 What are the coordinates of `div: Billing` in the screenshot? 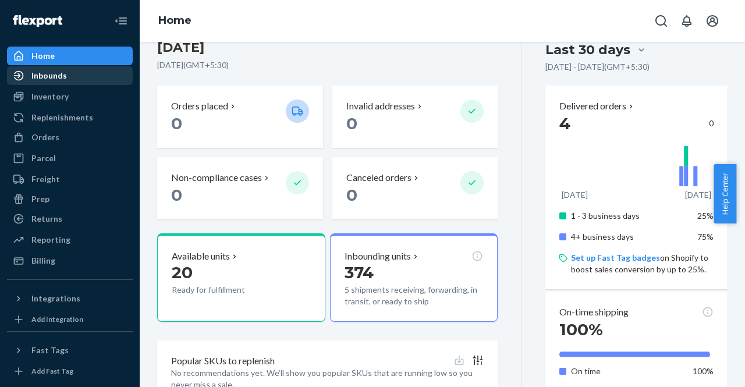 It's located at (43, 261).